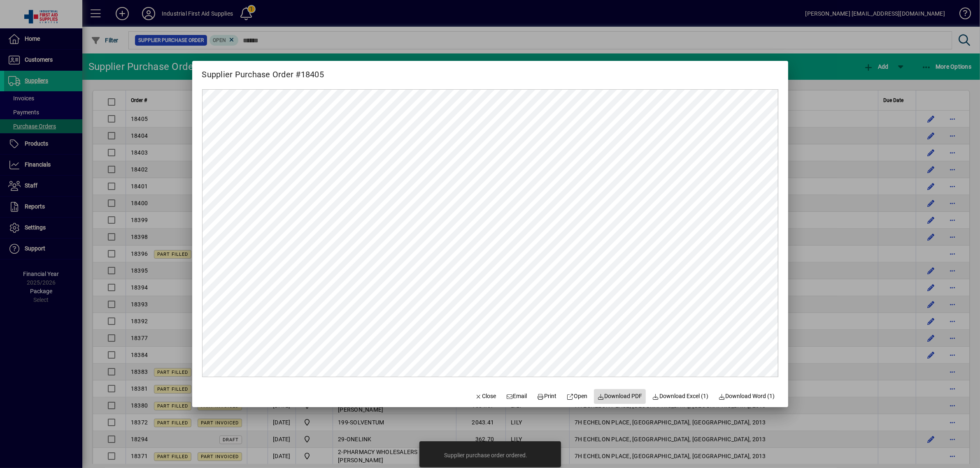 This screenshot has width=980, height=468. I want to click on span: Close, so click(486, 396).